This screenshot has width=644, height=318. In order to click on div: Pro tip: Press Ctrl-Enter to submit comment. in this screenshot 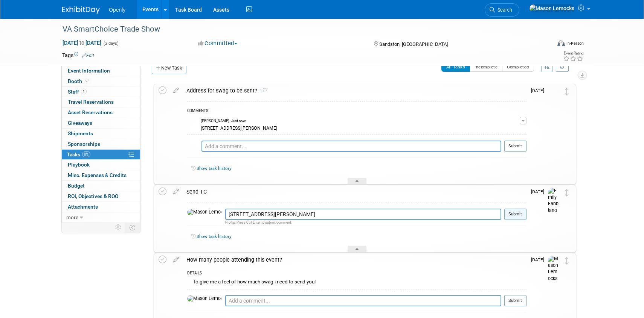, I will do `click(363, 222)`.